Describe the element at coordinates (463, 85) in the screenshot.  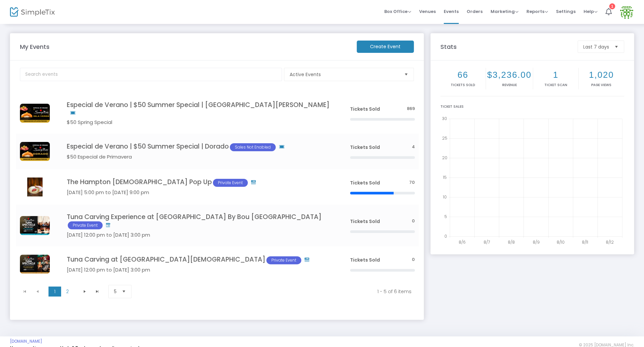
I see `p: Tickets sold` at that location.